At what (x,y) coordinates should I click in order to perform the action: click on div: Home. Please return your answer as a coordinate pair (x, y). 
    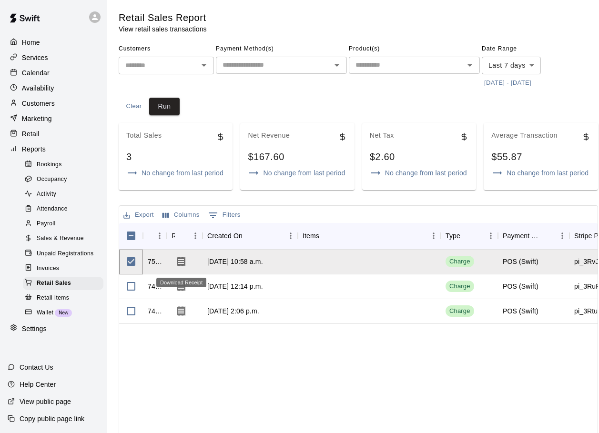
    Looking at the image, I should click on (53, 42).